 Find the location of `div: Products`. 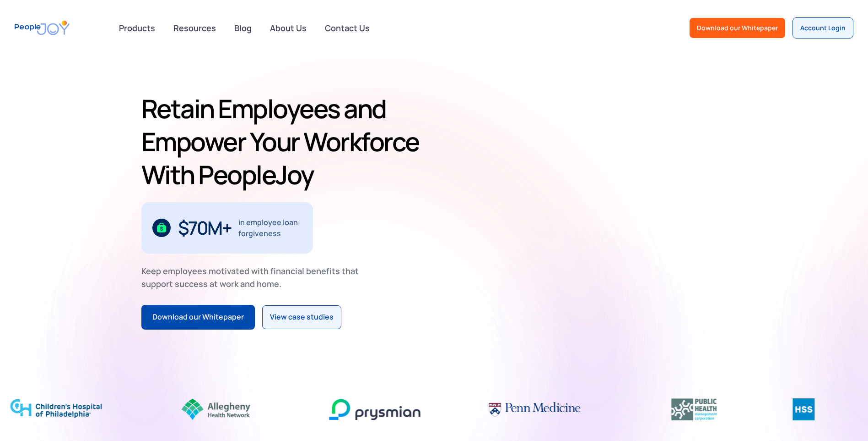

div: Products is located at coordinates (137, 28).